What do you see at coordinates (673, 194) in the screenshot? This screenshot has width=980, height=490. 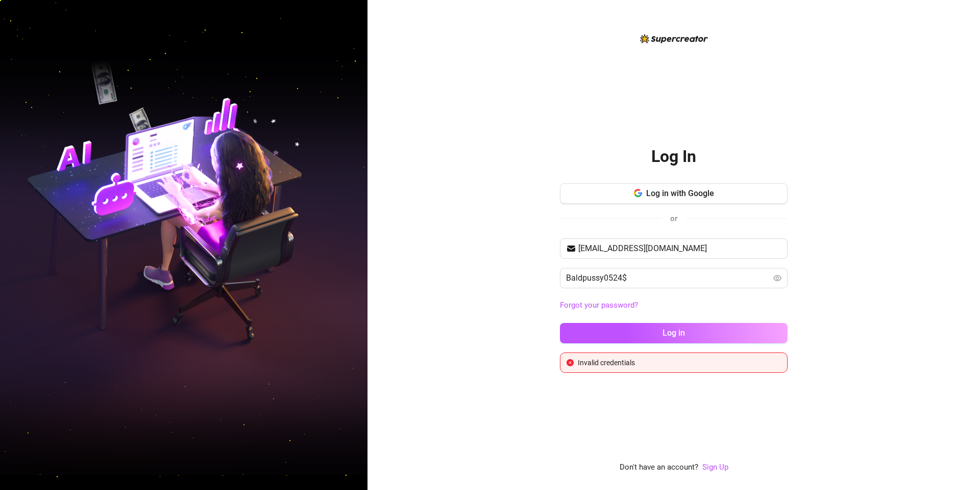 I see `button: Log in with Google` at bounding box center [673, 194].